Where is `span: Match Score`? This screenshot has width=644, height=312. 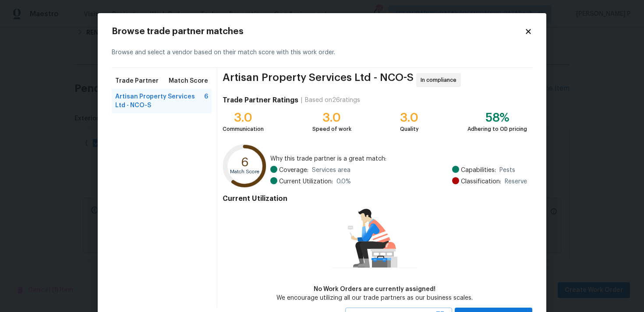
span: Match Score is located at coordinates (189, 81).